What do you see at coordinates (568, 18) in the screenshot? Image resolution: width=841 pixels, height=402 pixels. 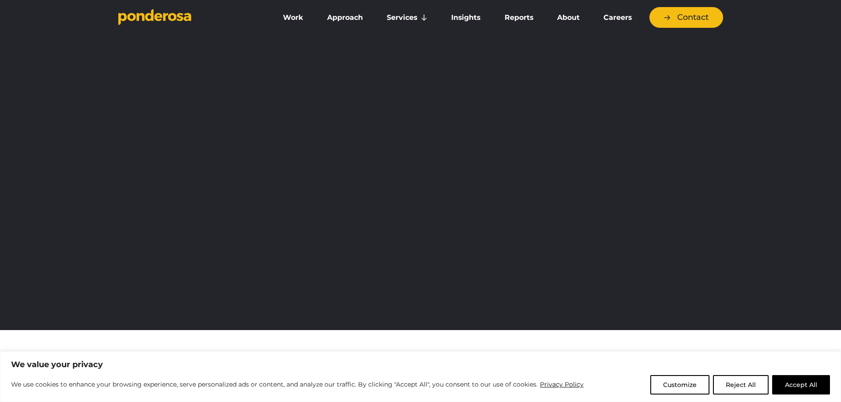 I see `a: About` at bounding box center [568, 18].